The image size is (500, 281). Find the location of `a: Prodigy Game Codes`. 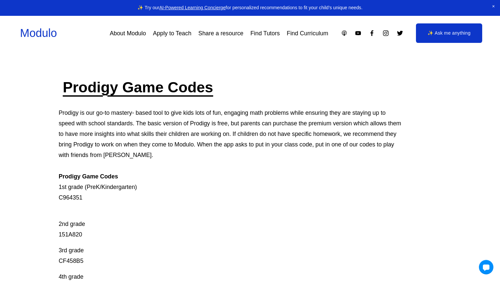

a: Prodigy Game Codes is located at coordinates (138, 87).